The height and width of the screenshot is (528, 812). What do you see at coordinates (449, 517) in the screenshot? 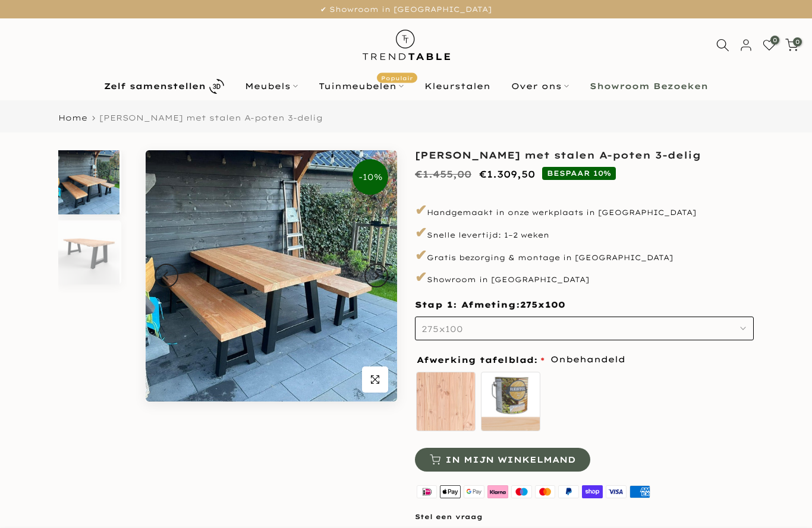
I see `a: Stel een vraag` at bounding box center [449, 517].